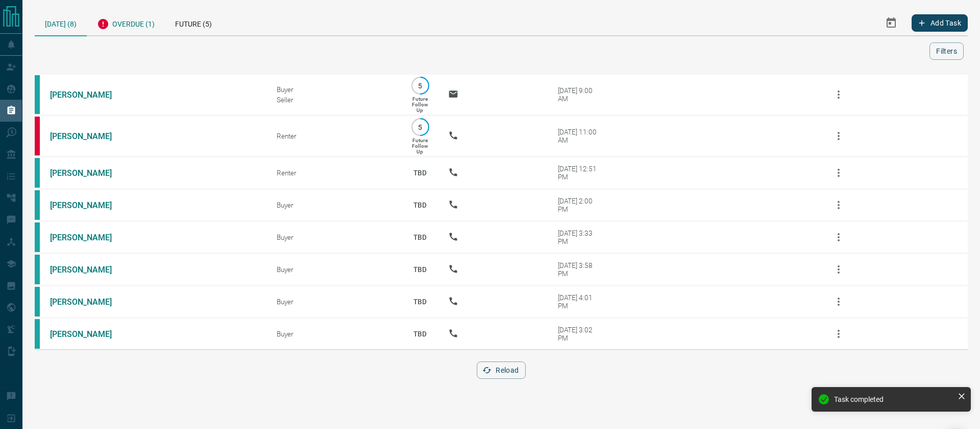  What do you see at coordinates (334, 100) in the screenshot?
I see `div: Seller` at bounding box center [334, 100].